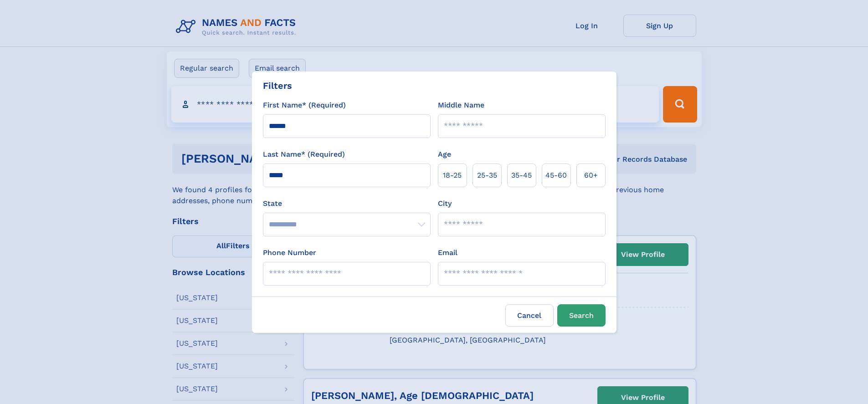 The image size is (868, 404). Describe the element at coordinates (452, 175) in the screenshot. I see `span: 18‑25` at that location.